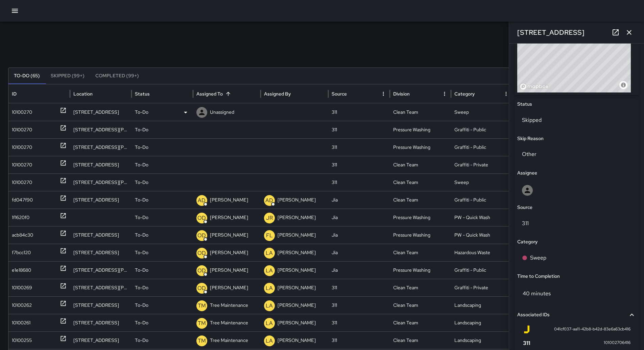 Image resolution: width=644 pixels, height=350 pixels. What do you see at coordinates (101, 270) in the screenshot?
I see `div: 77 Van Ness Avenue` at bounding box center [101, 270].